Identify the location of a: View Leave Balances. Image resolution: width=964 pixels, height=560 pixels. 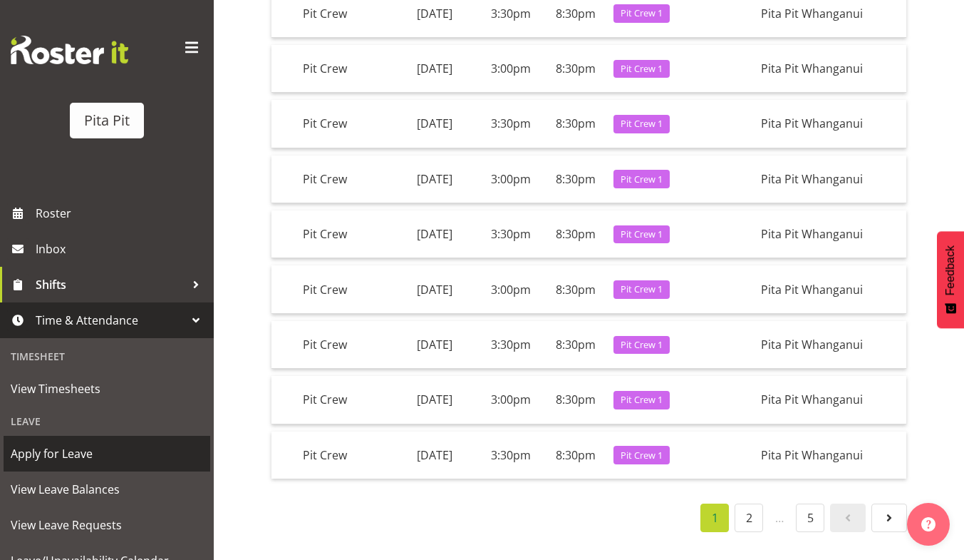
(107, 489).